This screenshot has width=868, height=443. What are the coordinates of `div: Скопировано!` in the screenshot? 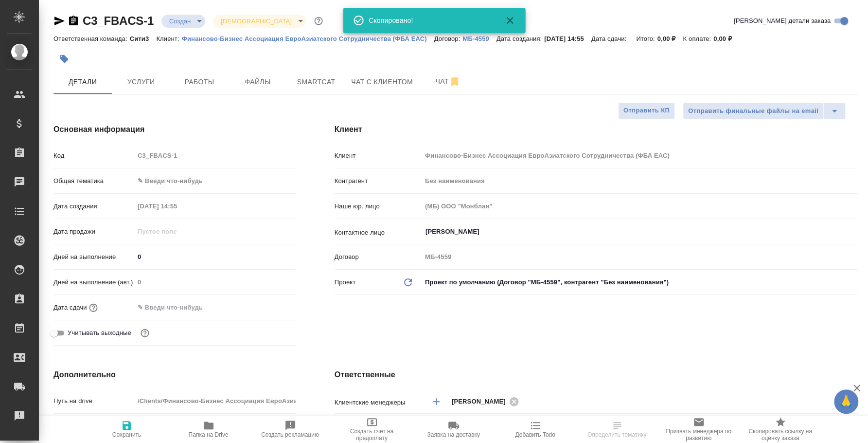 It's located at (429, 21).